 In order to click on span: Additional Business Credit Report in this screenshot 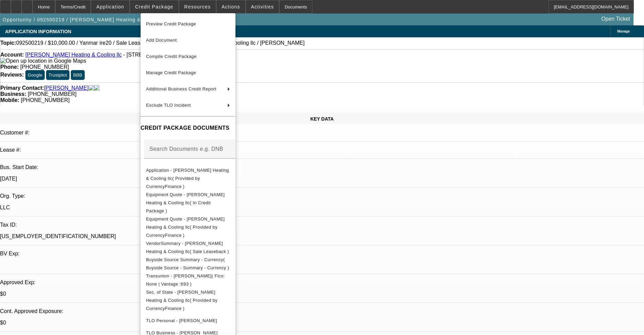, I will do `click(181, 89)`.